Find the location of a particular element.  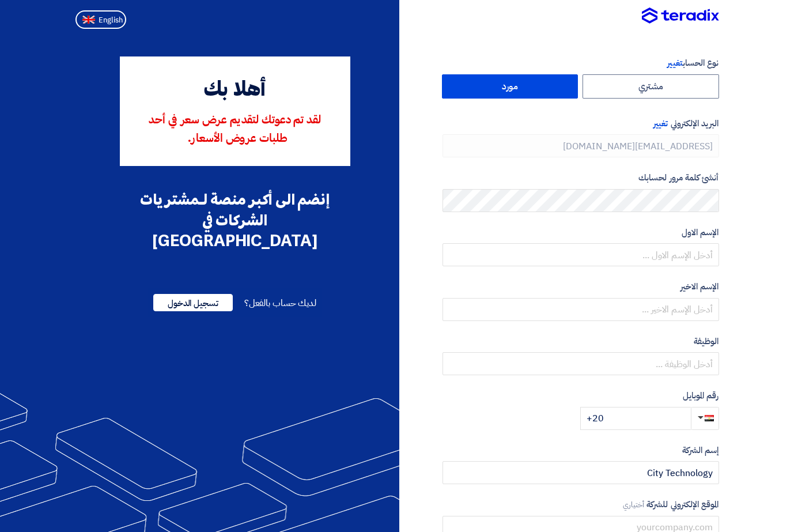

label: مورد is located at coordinates (510, 87).